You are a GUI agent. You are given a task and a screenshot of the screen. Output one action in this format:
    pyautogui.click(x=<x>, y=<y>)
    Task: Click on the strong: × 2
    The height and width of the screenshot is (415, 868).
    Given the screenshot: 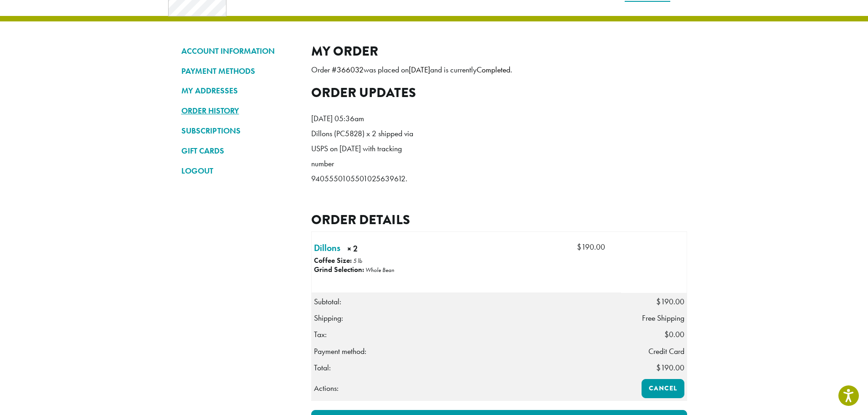 What is the action you would take?
    pyautogui.click(x=366, y=249)
    